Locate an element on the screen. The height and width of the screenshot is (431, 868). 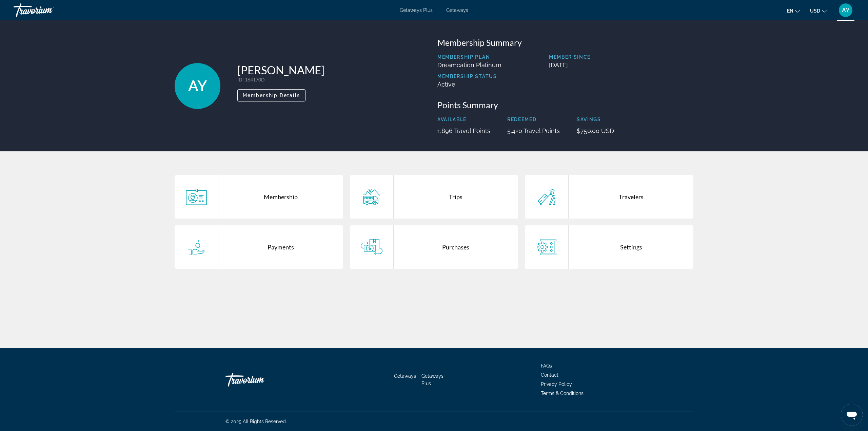
p: Available is located at coordinates (464, 120).